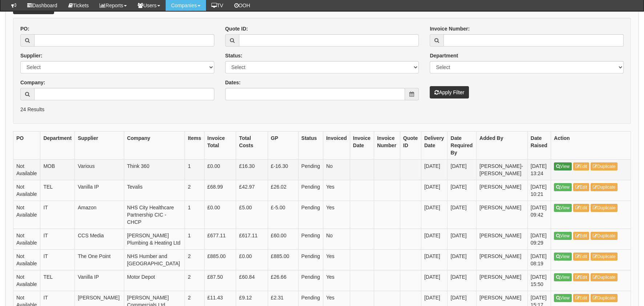 This screenshot has width=644, height=306. What do you see at coordinates (283, 214) in the screenshot?
I see `td: £-5.00` at bounding box center [283, 214].